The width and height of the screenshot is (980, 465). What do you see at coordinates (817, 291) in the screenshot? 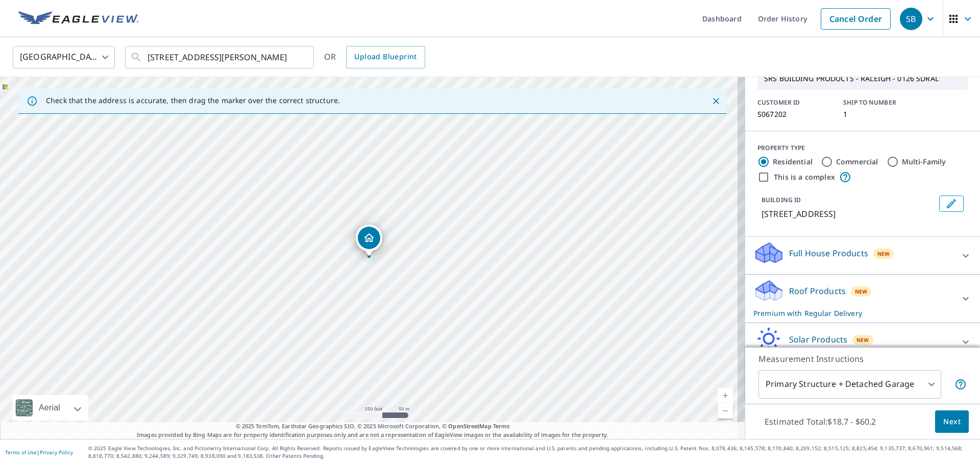
I see `p: Roof Products` at bounding box center [817, 291].